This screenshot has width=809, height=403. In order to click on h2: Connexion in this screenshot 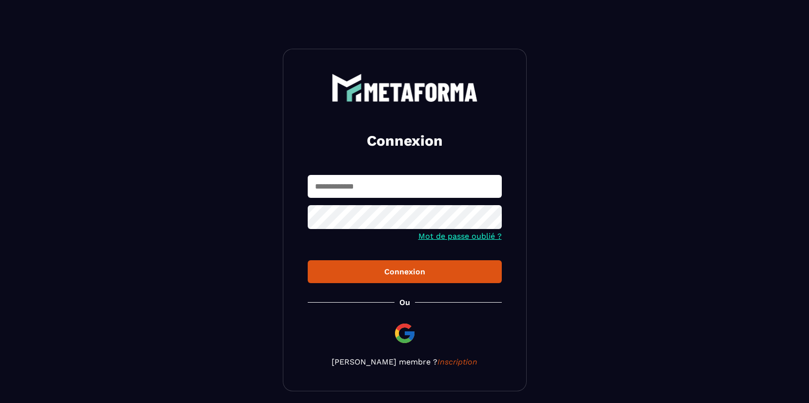, I will do `click(405, 141)`.